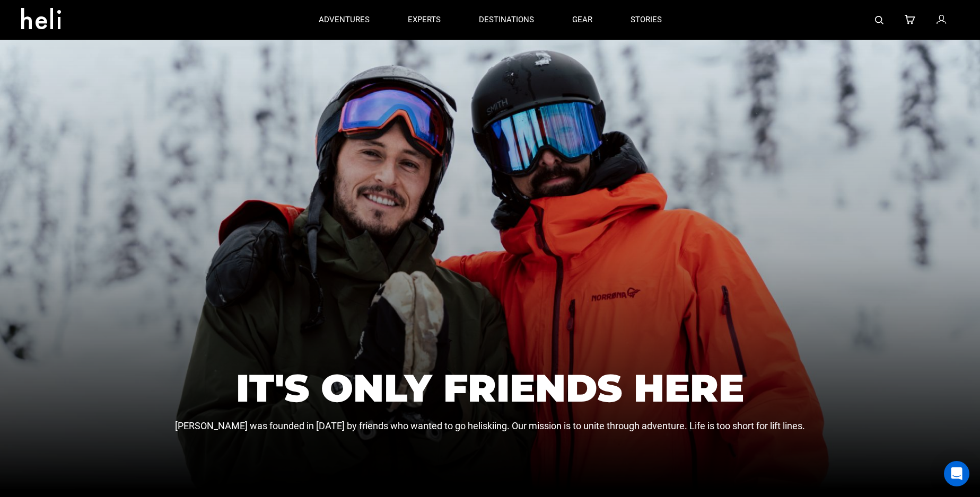  What do you see at coordinates (506, 19) in the screenshot?
I see `p: destinations` at bounding box center [506, 19].